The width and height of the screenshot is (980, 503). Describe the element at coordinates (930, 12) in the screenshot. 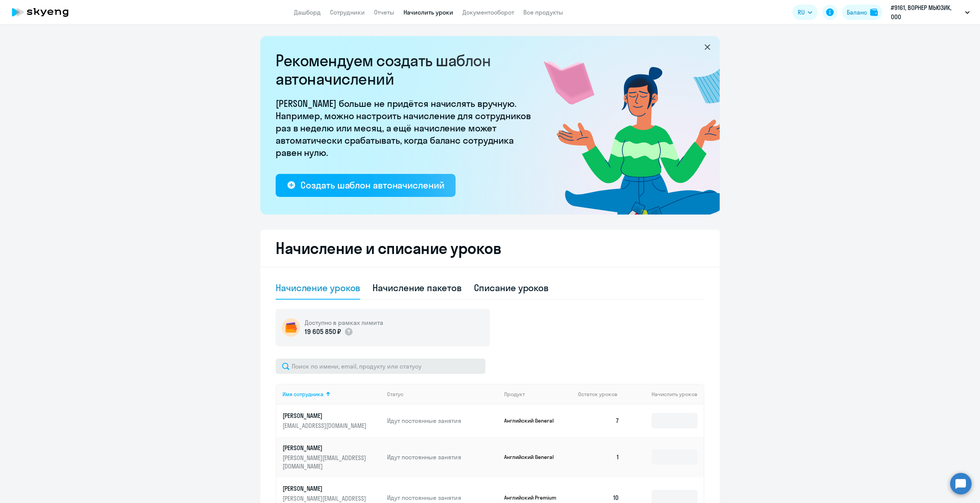

I see `button: #9161, ВОРНЕР МЬЮЗИК, ООО` at that location.